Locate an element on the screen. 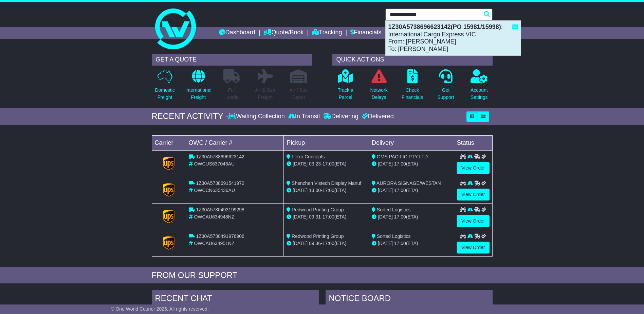 The height and width of the screenshot is (314, 644). p: Air & Sea Freight is located at coordinates (265, 93).